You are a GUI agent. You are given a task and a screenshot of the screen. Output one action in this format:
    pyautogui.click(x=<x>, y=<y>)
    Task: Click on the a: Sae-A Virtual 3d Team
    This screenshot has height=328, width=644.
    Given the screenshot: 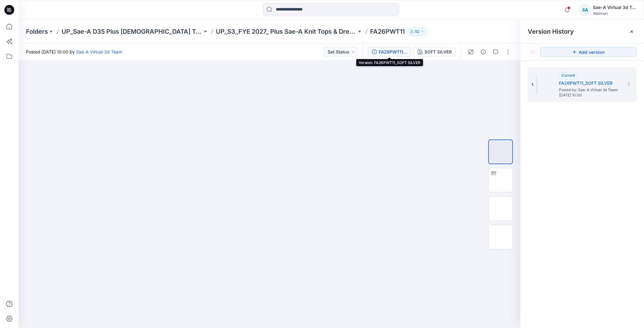 What is the action you would take?
    pyautogui.click(x=99, y=51)
    